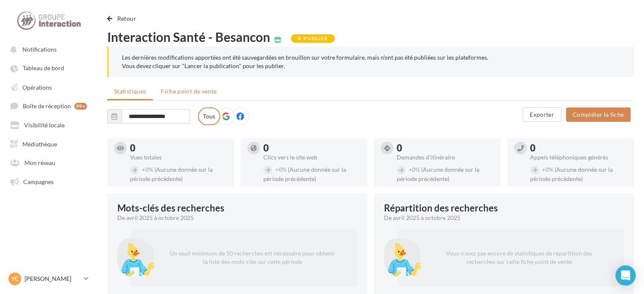  What do you see at coordinates (124, 19) in the screenshot?
I see `button: Retour` at bounding box center [124, 19].